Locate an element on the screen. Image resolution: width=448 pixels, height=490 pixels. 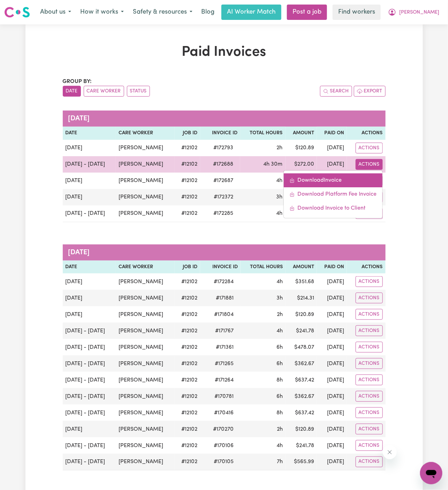
span: # 172793 is located at coordinates (223, 148).